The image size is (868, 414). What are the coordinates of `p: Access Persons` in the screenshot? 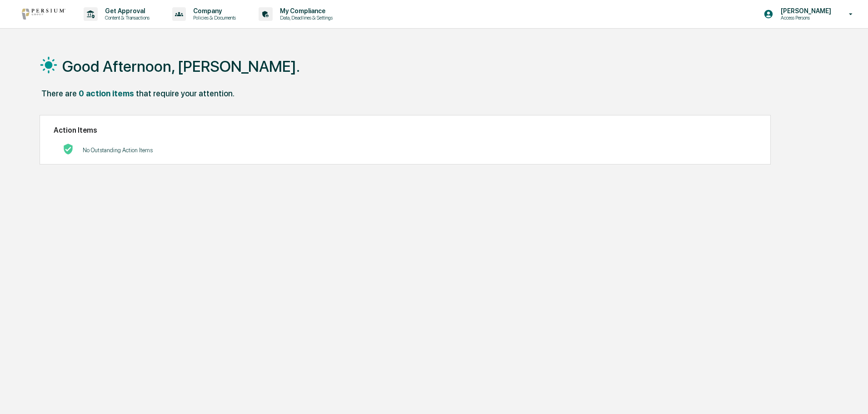 It's located at (804, 17).